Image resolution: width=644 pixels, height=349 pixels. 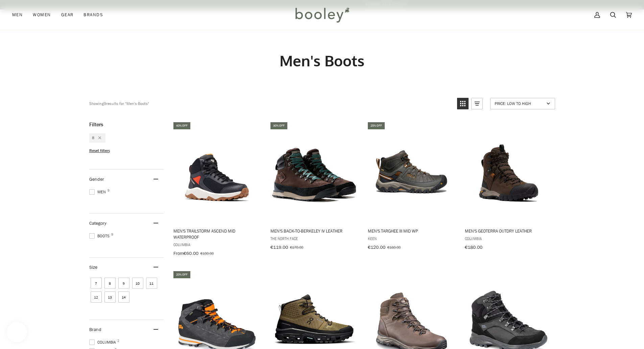 I want to click on span: 8, so click(x=93, y=137).